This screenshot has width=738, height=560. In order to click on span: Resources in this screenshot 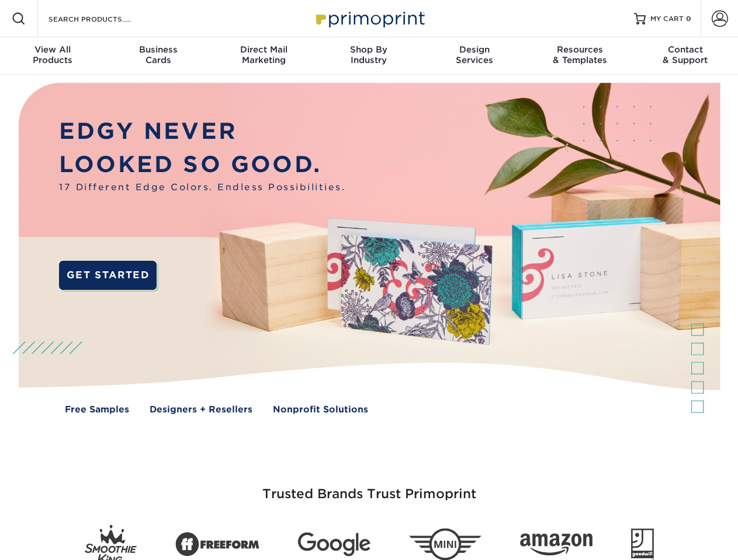, I will do `click(580, 50)`.